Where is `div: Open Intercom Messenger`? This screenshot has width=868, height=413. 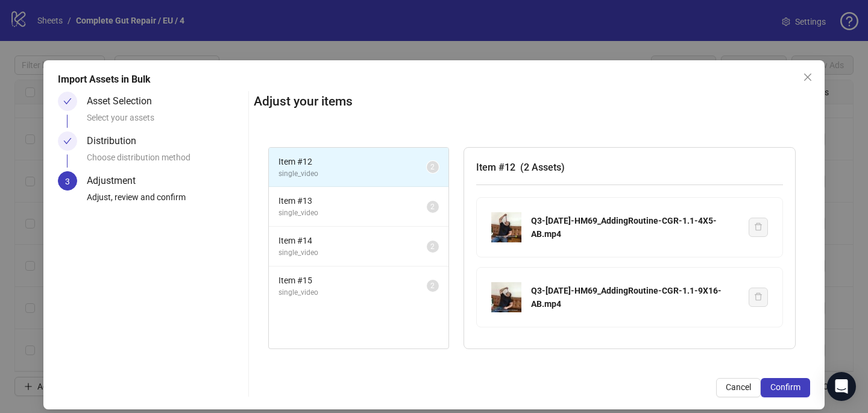
div: Open Intercom Messenger is located at coordinates (841, 386).